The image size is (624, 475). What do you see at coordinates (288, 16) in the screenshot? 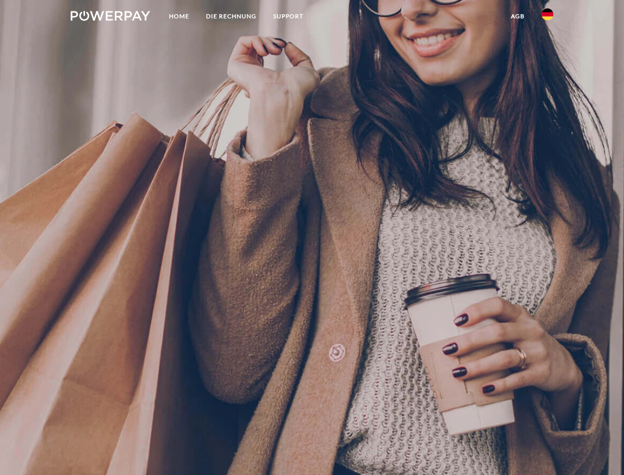
I see `a: SUPPORT` at bounding box center [288, 16].